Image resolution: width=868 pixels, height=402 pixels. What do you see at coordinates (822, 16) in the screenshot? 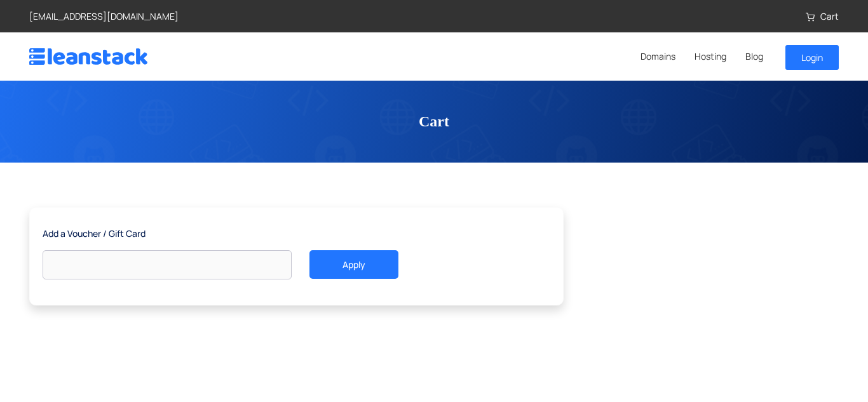
I see `a: Cart` at bounding box center [822, 16].